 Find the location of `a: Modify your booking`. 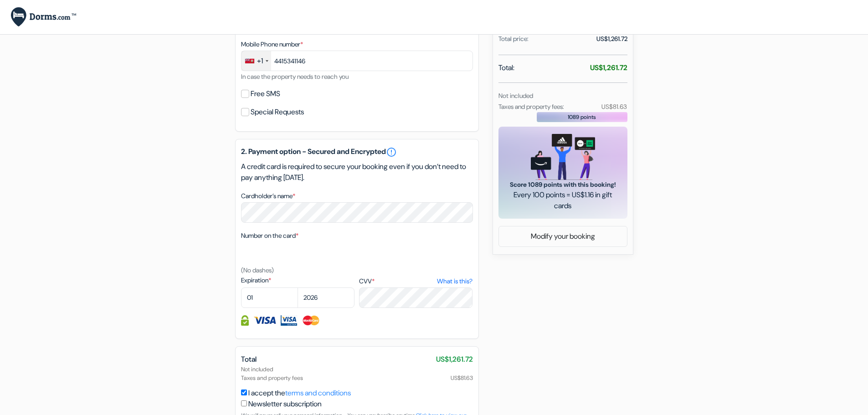

a: Modify your booking is located at coordinates (563, 237).